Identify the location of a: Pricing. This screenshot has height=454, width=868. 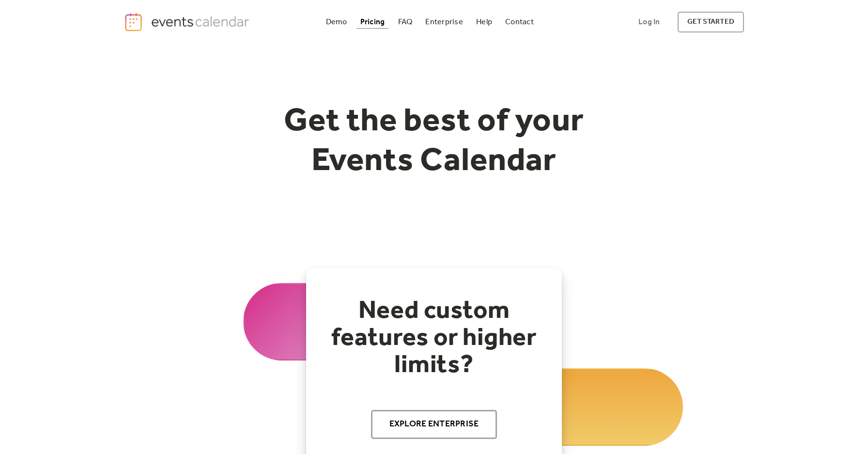
(373, 22).